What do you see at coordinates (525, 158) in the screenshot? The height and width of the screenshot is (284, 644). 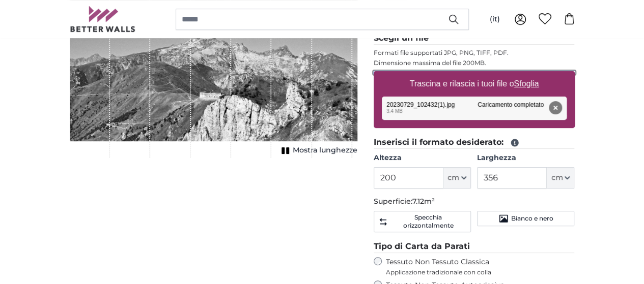 I see `label: Larghezza` at bounding box center [525, 158].